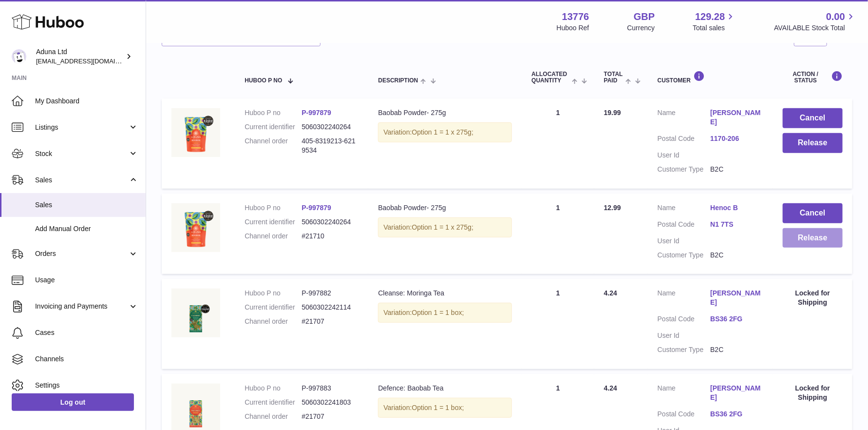  Describe the element at coordinates (317, 208) in the screenshot. I see `a: P-997879` at that location.